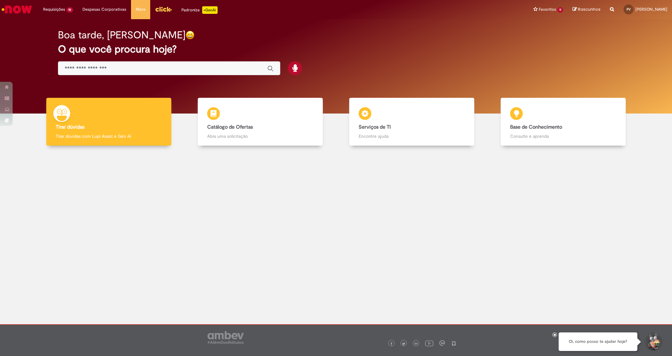 This screenshot has width=672, height=356. What do you see at coordinates (416, 344) in the screenshot?
I see `img: logo_footer_linkedin.png` at bounding box center [416, 344].